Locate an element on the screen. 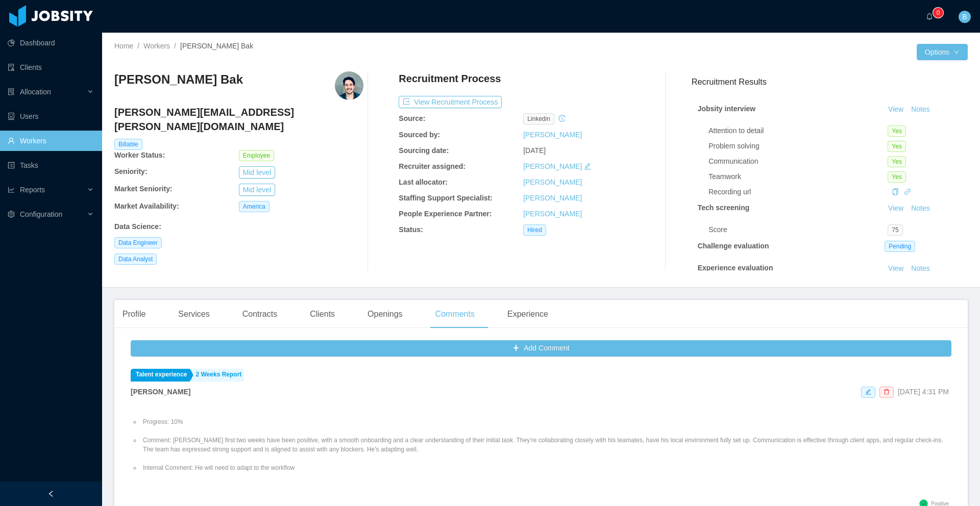 This screenshot has width=980, height=506. button: Optionsicon: down is located at coordinates (942, 52).